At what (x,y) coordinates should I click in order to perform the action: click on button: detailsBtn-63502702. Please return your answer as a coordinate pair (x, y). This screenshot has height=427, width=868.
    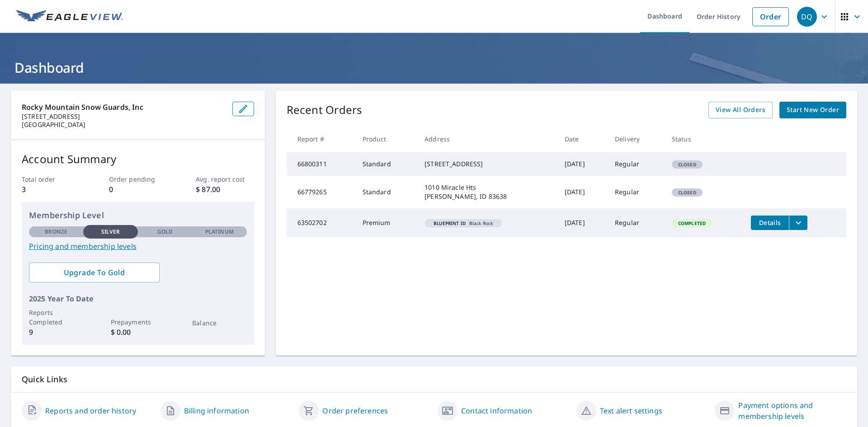
    Looking at the image, I should click on (770, 222).